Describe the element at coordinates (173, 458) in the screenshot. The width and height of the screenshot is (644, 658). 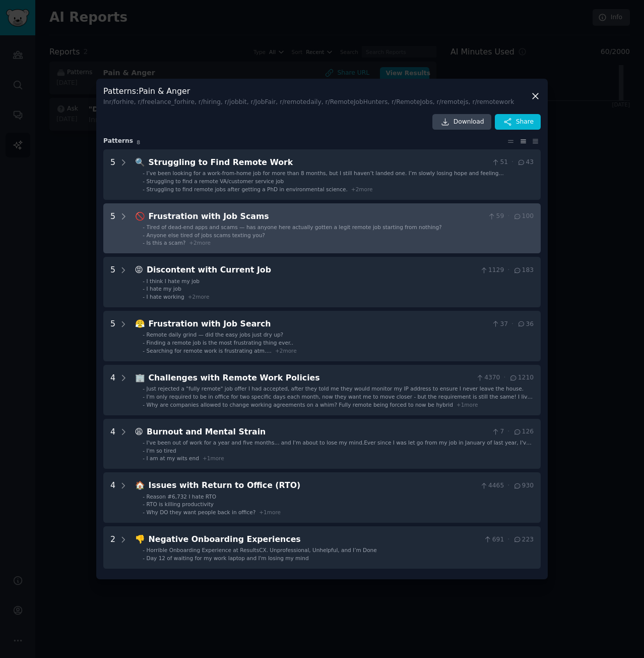
I see `span: I am at my wits end` at that location.